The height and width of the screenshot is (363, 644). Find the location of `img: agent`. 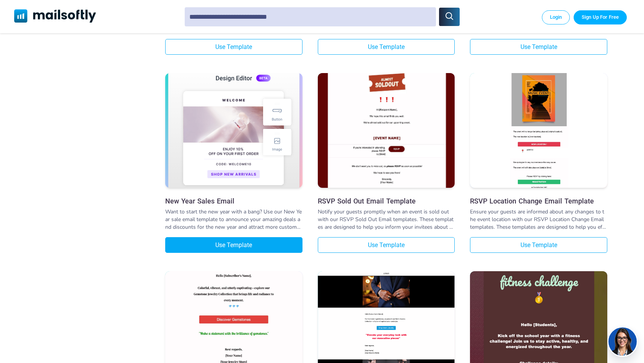

img: agent is located at coordinates (623, 341).